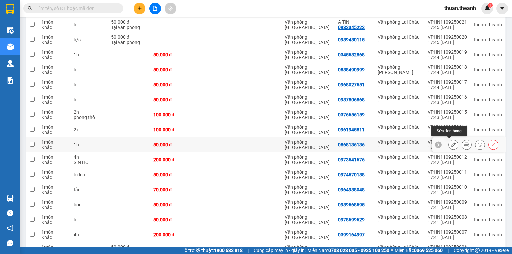 This screenshot has width=512, height=254. What do you see at coordinates (502, 8) in the screenshot?
I see `span: caret-down` at bounding box center [502, 8].